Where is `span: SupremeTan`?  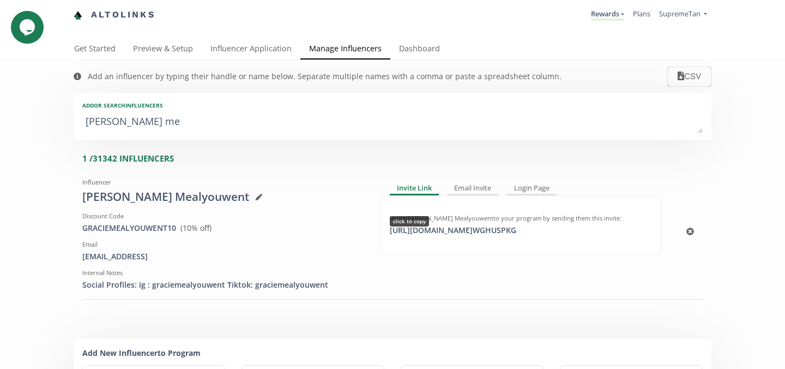
span: SupremeTan is located at coordinates (680, 14).